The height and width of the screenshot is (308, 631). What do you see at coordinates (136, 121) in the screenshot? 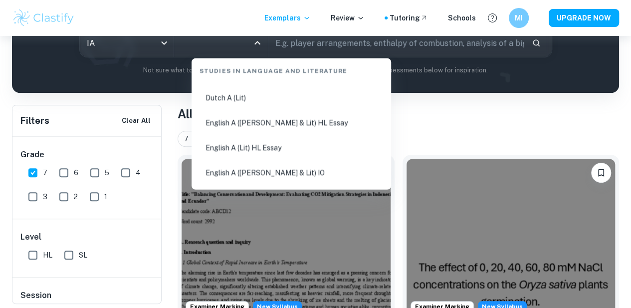
I see `button: Clear All` at bounding box center [136, 121].